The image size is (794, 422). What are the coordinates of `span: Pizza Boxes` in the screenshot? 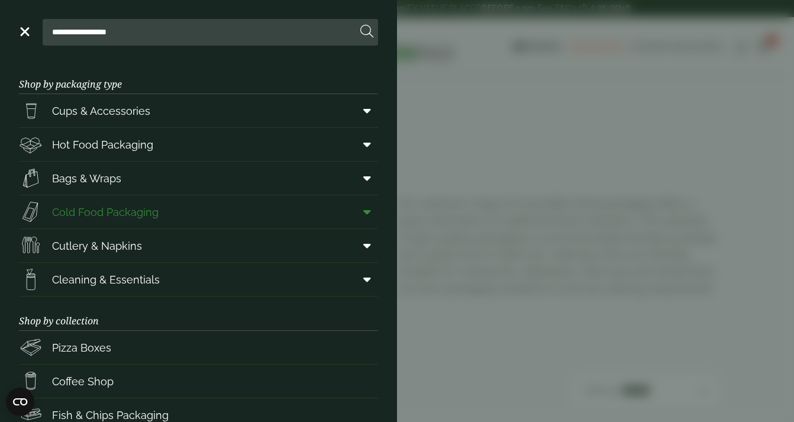 It's located at (82, 347).